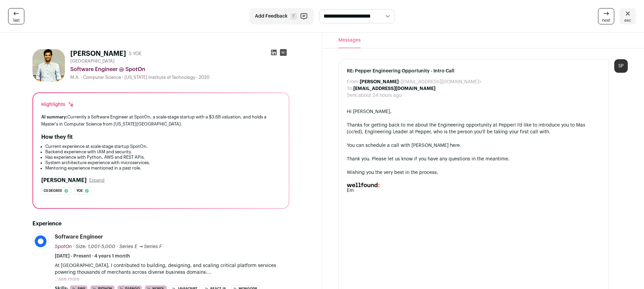 The height and width of the screenshot is (289, 644). Describe the element at coordinates (621, 66) in the screenshot. I see `div: SP` at that location.